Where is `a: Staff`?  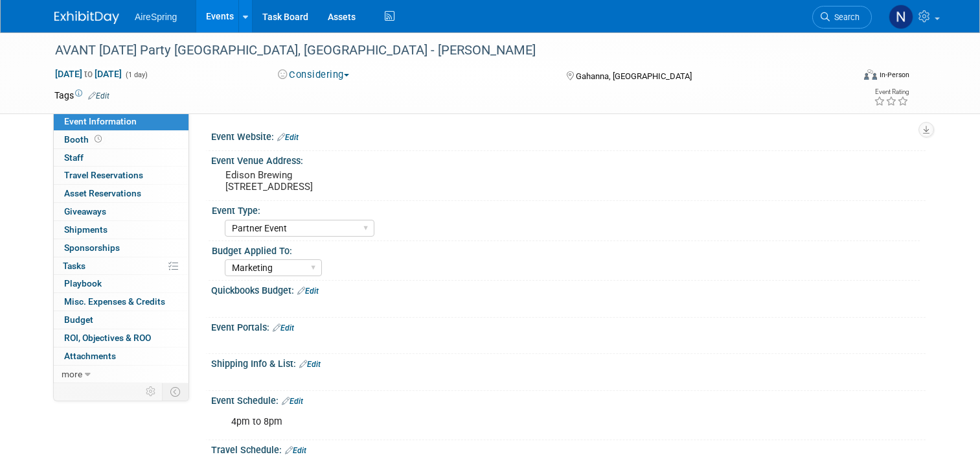 a: Staff is located at coordinates (121, 157).